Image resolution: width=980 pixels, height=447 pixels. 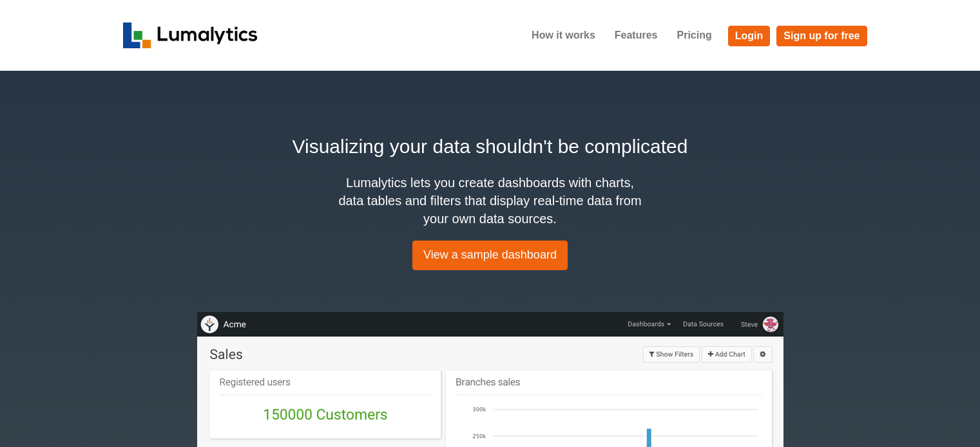 What do you see at coordinates (190, 36) in the screenshot?
I see `img: logo_v2-f34f87db3d4d9f5311d6c47995059ad6168825a3e1eb260e01c8041e89355404.png` at bounding box center [190, 36].